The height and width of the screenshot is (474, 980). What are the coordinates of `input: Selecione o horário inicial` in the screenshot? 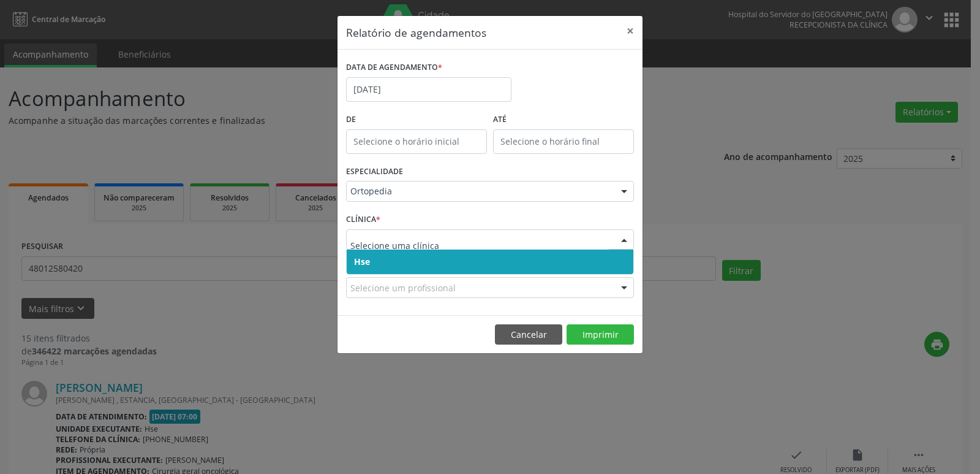 It's located at (416, 141).